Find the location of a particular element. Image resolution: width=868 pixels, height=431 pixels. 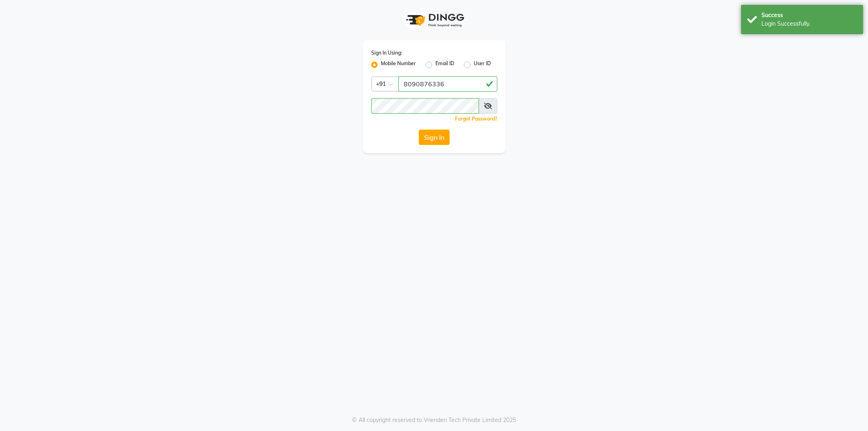

div: Login Successfully. is located at coordinates (809, 24).